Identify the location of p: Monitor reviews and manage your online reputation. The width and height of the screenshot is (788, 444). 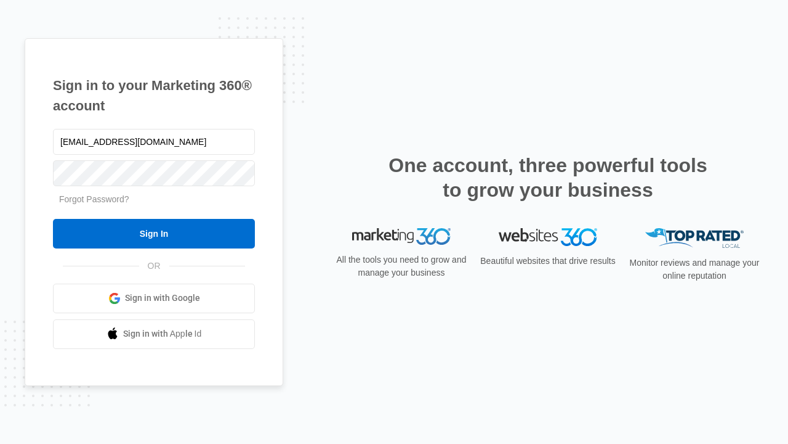
(695, 269).